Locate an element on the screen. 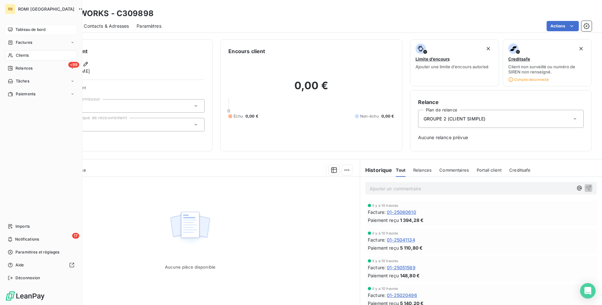 The image size is (602, 305). div: RB is located at coordinates (10, 9).